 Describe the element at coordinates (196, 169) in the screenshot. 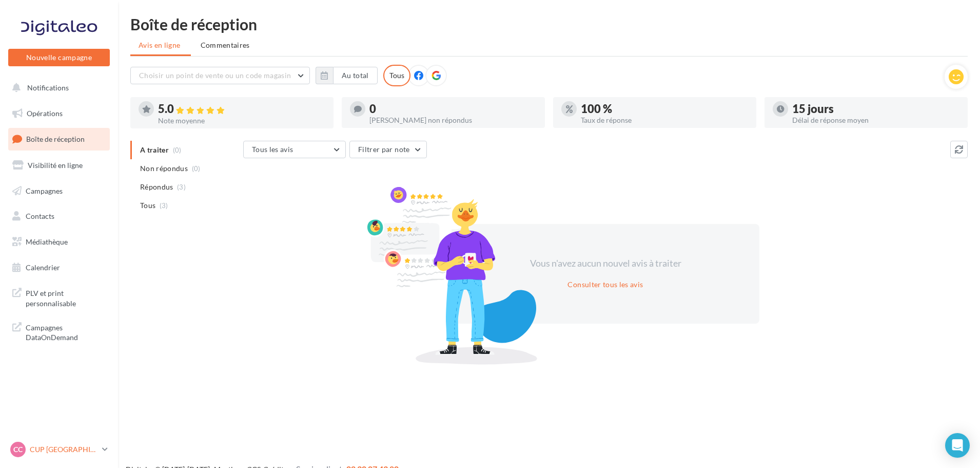

I see `span: (0)` at that location.